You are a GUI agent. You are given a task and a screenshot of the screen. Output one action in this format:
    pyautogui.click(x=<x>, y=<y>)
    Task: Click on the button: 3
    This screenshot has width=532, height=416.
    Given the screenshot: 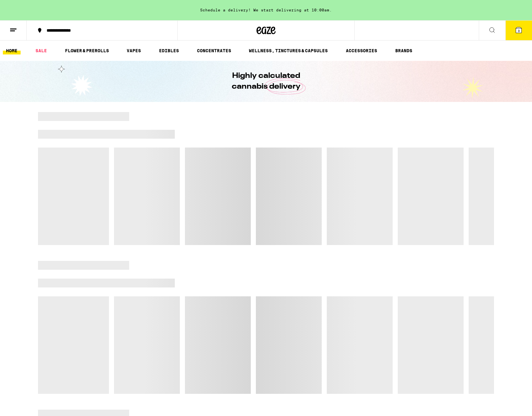 What is the action you would take?
    pyautogui.click(x=518, y=30)
    